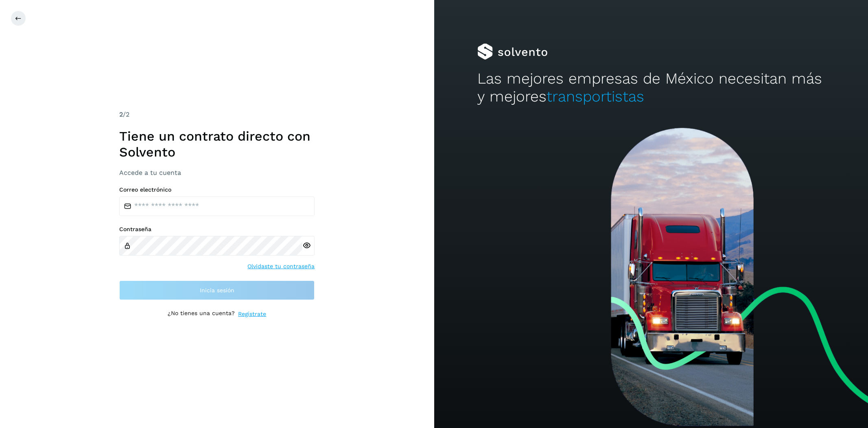 This screenshot has width=868, height=428. I want to click on a: Olvidaste tu contraseña, so click(281, 266).